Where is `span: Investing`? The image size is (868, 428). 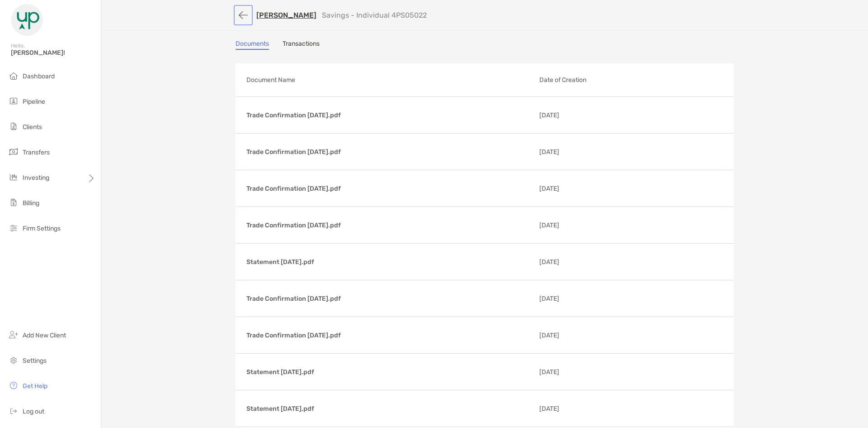
span: Investing is located at coordinates (35, 177).